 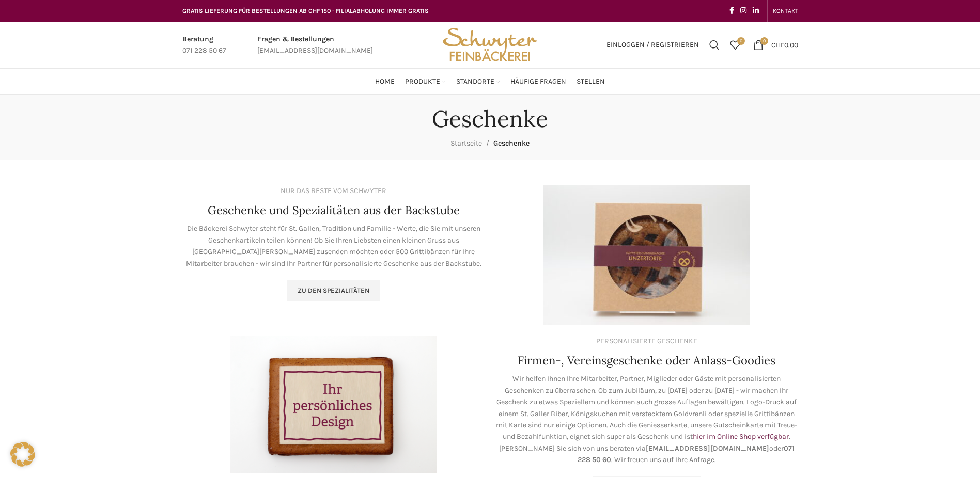 I want to click on p: Die Bäckerei Schwyter steht für St. Gallen, Tradition und Familie - Werte, die Sie mit unseren Ge..., so click(x=334, y=246).